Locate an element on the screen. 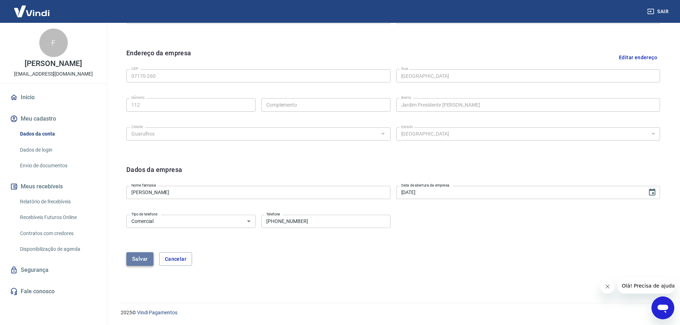 The height and width of the screenshot is (325, 680). label: Tipo de telefone is located at coordinates (144, 214).